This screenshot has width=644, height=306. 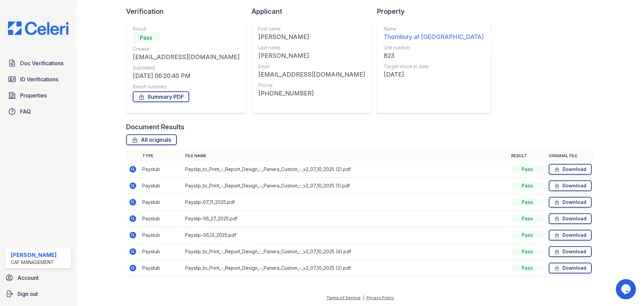 What do you see at coordinates (38, 28) in the screenshot?
I see `img: CE_Logo_Blue-a8612792a0a2168367f1c8372b55b34899dd931a85d93a1a3d3e32e68fde9ad4.png` at bounding box center [38, 28].